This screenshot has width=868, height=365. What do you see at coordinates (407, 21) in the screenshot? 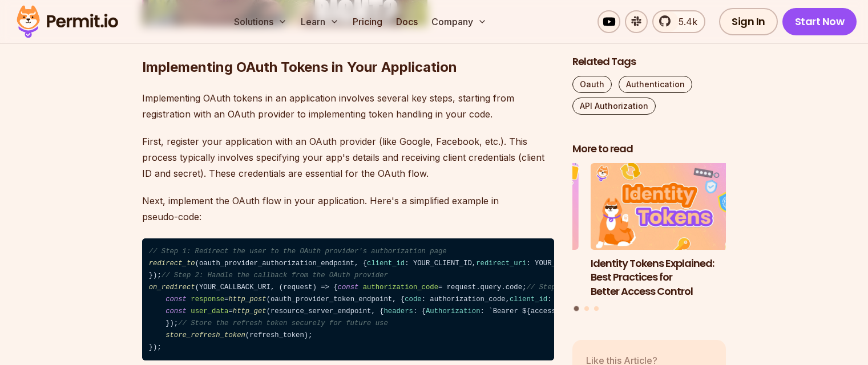
I see `a: Docs` at bounding box center [407, 21].